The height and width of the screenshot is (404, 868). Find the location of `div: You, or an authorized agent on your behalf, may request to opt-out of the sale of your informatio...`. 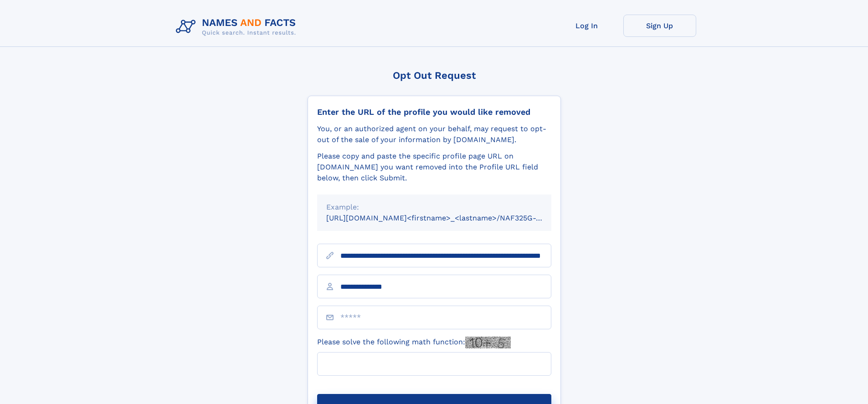

div: You, or an authorized agent on your behalf, may request to opt-out of the sale of your informatio... is located at coordinates (434, 134).